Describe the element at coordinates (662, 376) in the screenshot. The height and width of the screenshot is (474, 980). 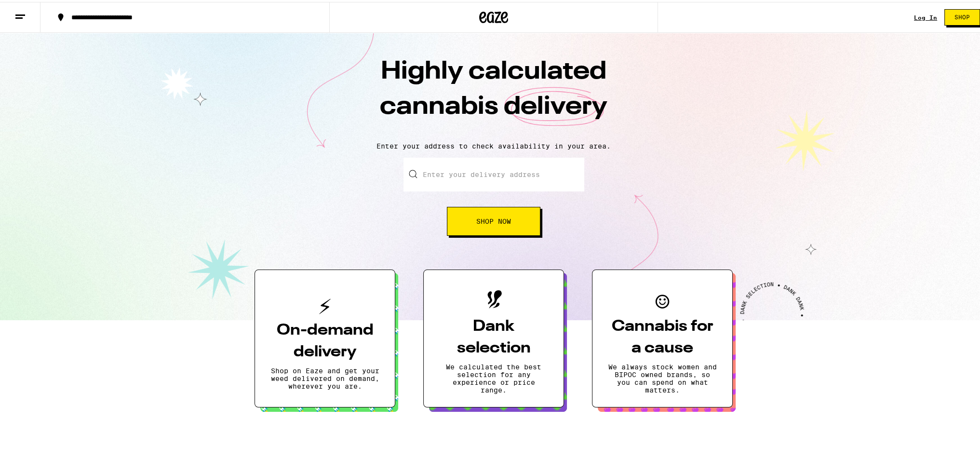
I see `p: We always stock women and BIPOC owned brands, so you can spend on what matters.` at that location.